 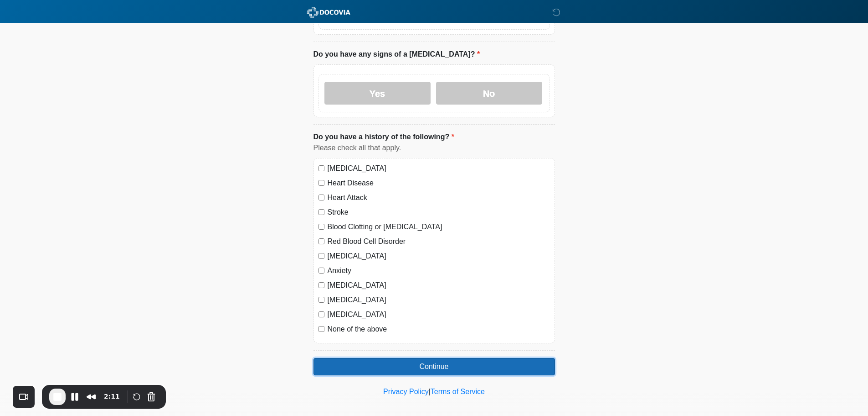 What do you see at coordinates (489, 93) in the screenshot?
I see `label: No` at bounding box center [489, 93].